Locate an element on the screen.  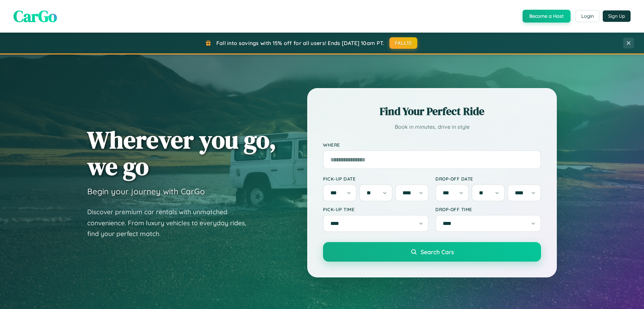
button: Login is located at coordinates (587, 16).